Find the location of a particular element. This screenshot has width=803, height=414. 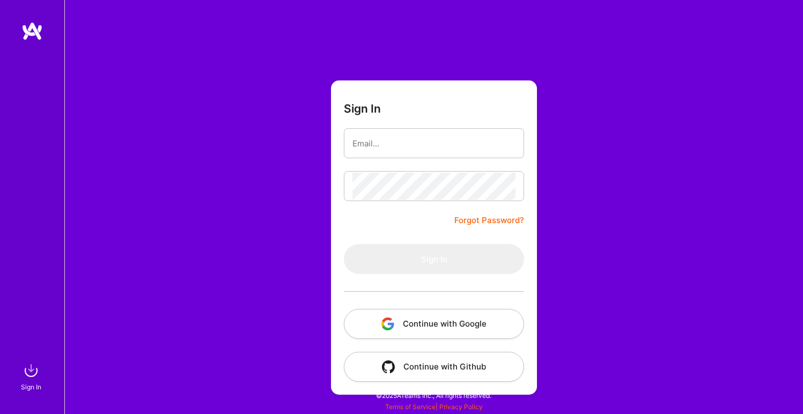

button: Continue with Github is located at coordinates (434, 367).